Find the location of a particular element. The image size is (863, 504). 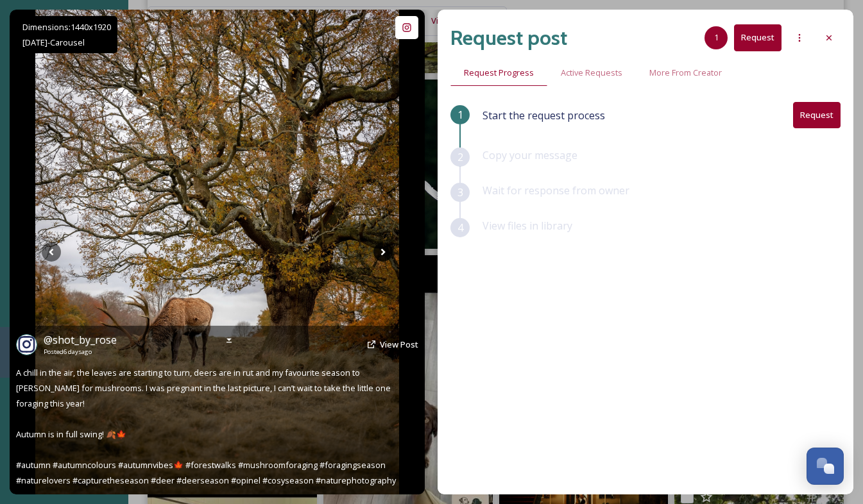

span: Dimensions: 1440 x 1920 is located at coordinates (67, 27).